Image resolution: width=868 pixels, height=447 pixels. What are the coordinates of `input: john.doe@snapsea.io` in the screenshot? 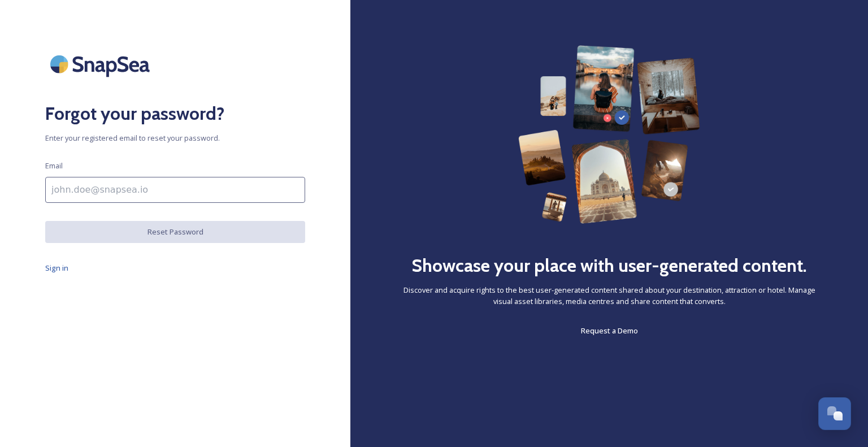 It's located at (175, 190).